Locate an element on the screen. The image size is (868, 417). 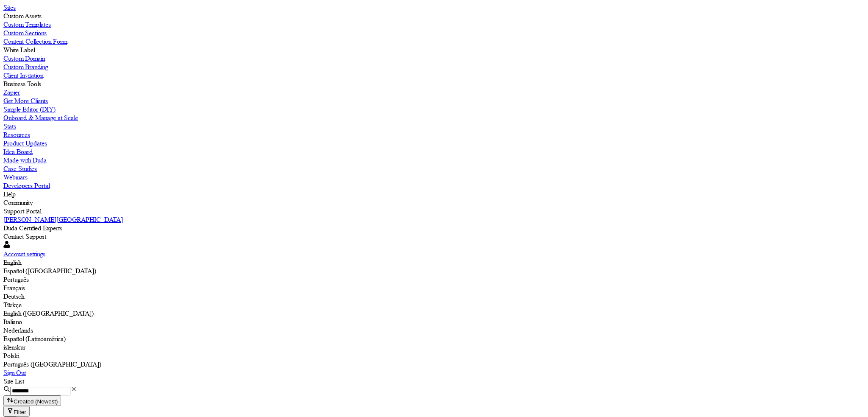
button: Filter is located at coordinates (16, 410).